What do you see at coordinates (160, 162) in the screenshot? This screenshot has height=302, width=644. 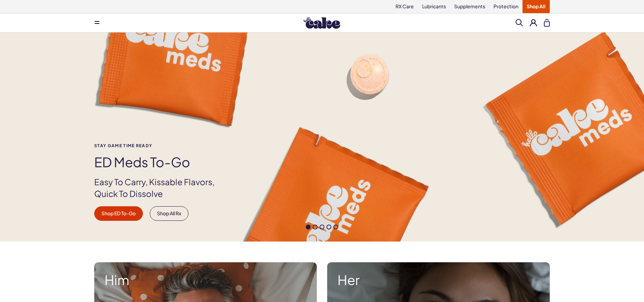 I see `h1: ED Meds to-go` at bounding box center [160, 162].